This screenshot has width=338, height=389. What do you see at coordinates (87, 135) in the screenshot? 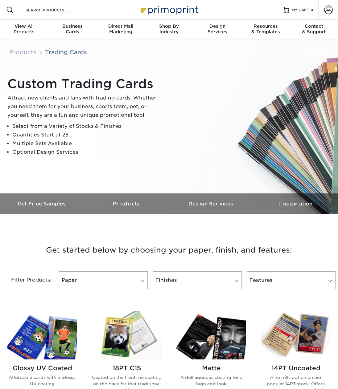
I see `li: Quantities Start at 25` at bounding box center [87, 135].